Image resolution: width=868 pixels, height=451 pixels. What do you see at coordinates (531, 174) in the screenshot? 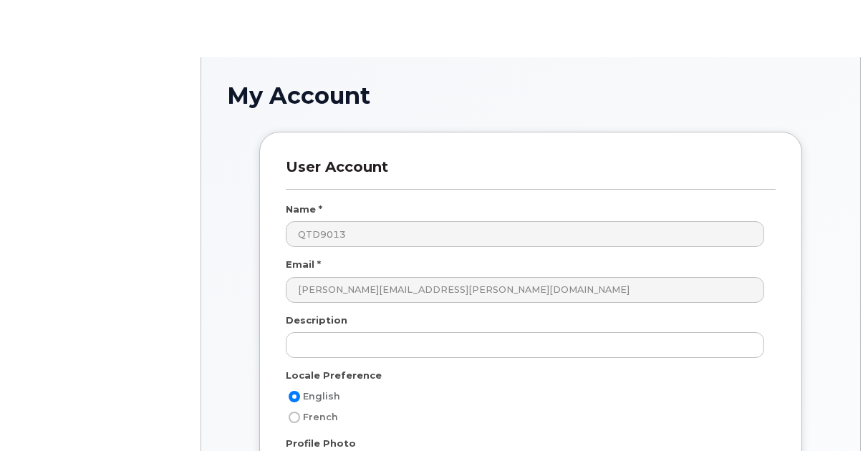
I see `h3: User Account` at bounding box center [531, 174].